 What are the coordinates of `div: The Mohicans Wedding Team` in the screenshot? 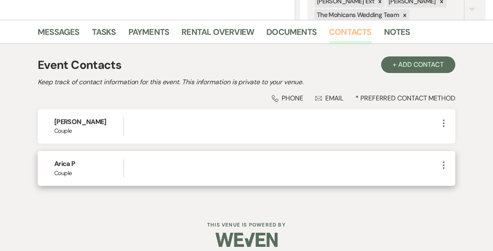 It's located at (357, 15).